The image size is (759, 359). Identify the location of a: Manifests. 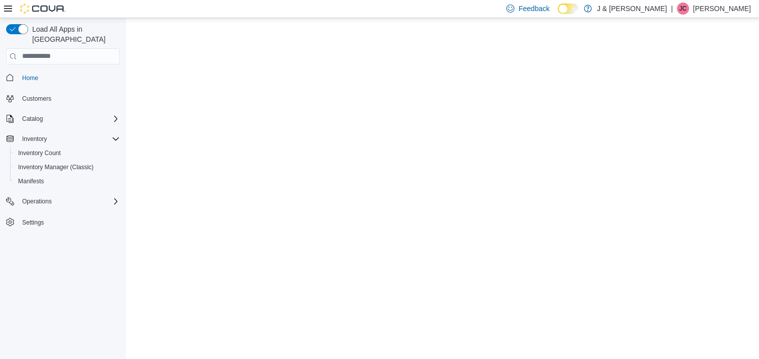
(31, 181).